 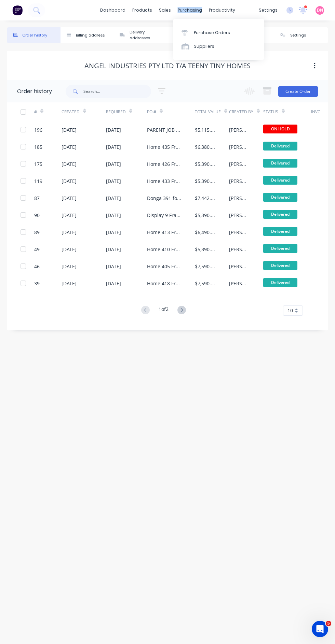 What do you see at coordinates (164, 249) in the screenshot?
I see `div: Home 410 Framing` at bounding box center [164, 249].